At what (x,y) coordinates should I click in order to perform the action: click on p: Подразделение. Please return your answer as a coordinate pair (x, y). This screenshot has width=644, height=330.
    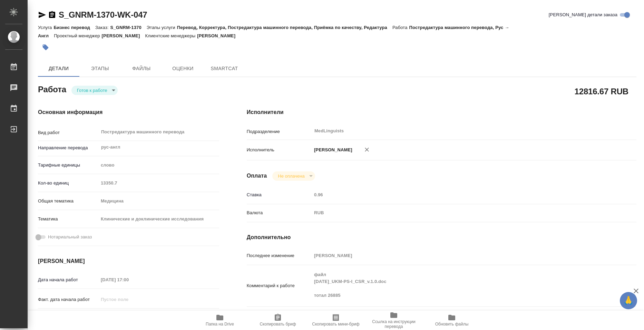
    Looking at the image, I should click on (279, 131).